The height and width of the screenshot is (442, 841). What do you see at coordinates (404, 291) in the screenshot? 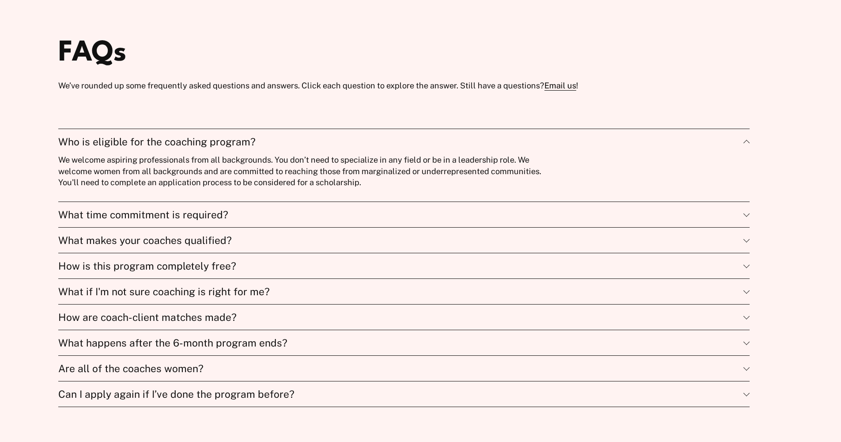
I see `button: What if I'm not sure coaching is right for me?` at bounding box center [404, 291].